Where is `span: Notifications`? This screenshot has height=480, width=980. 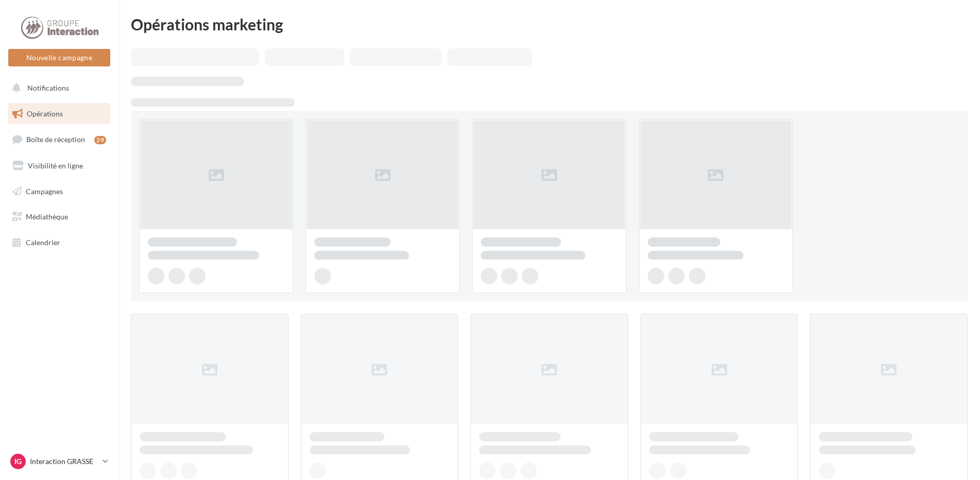
span: Notifications is located at coordinates (48, 88).